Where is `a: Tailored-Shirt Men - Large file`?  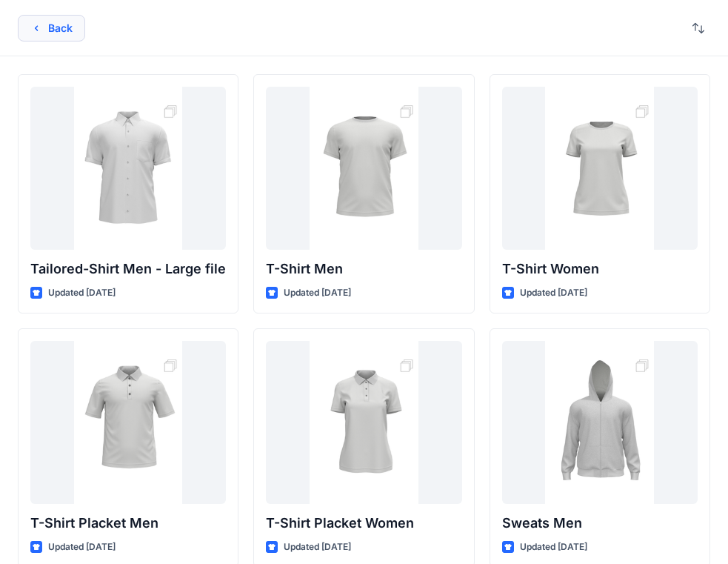 a: Tailored-Shirt Men - Large file is located at coordinates (128, 168).